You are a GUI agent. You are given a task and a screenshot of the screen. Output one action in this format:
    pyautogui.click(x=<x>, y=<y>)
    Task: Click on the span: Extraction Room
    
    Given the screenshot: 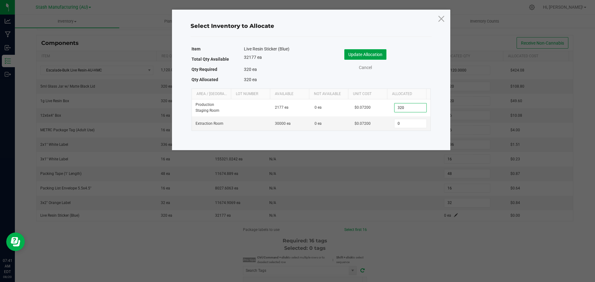 What is the action you would take?
    pyautogui.click(x=209, y=124)
    